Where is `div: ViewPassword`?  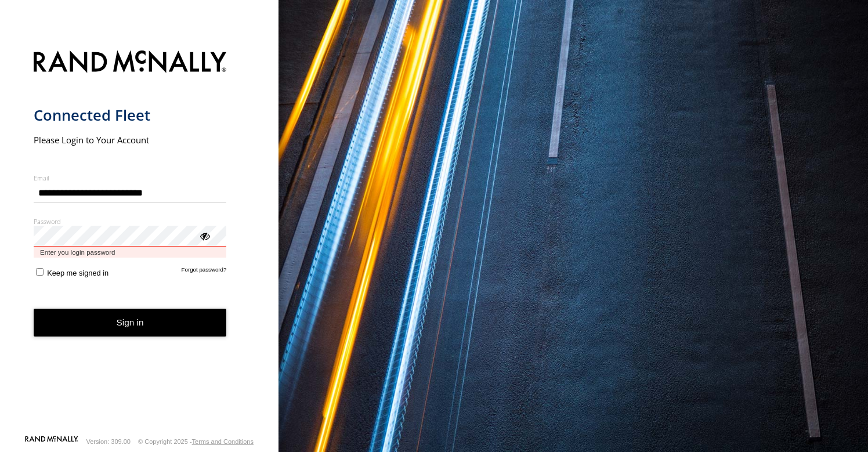 div: ViewPassword is located at coordinates (204, 235).